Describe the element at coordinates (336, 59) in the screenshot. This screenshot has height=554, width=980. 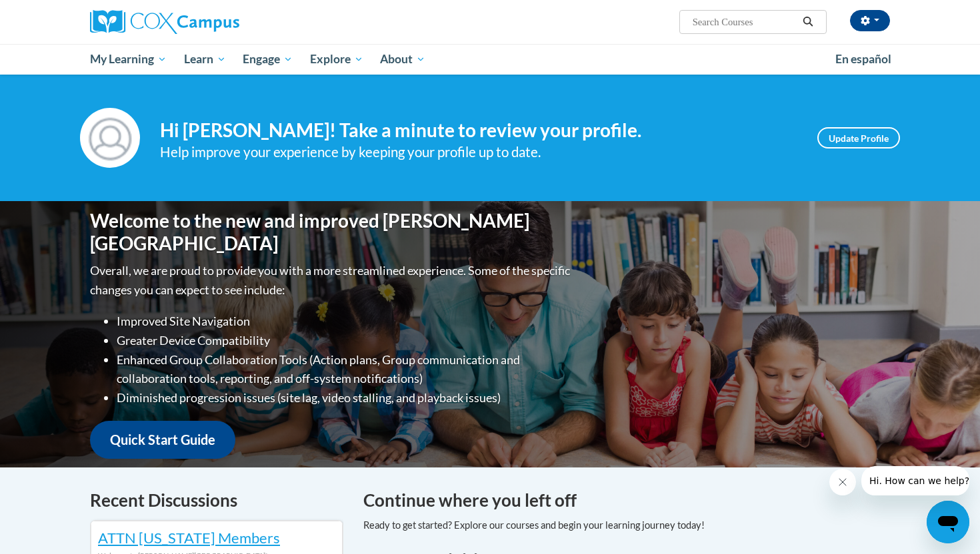
I see `span: Explore` at that location.